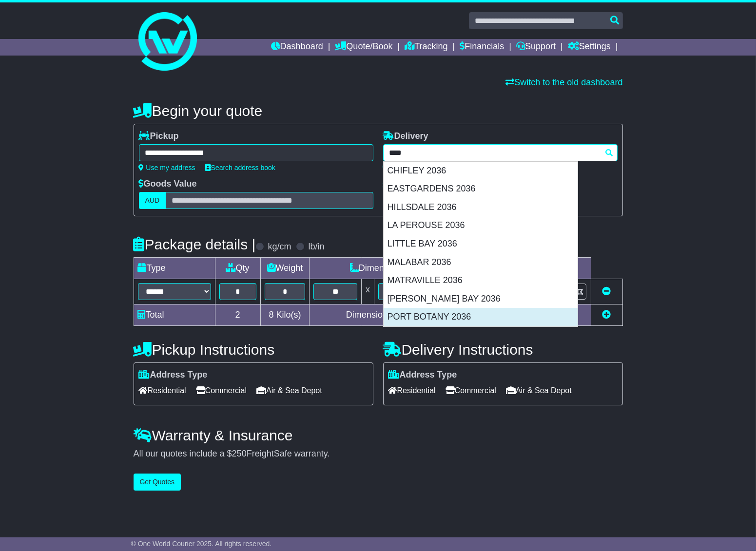 This screenshot has width=756, height=551. What do you see at coordinates (481, 207) in the screenshot?
I see `div: HILLSDALE 2036` at bounding box center [481, 207].